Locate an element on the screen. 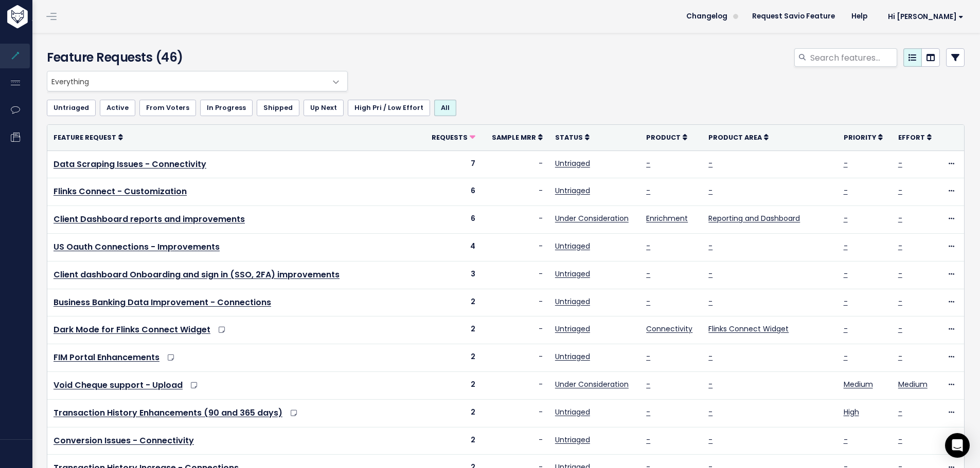 The width and height of the screenshot is (980, 468). a: Dark Mode for Flinks Connect Widget is located at coordinates (131, 329).